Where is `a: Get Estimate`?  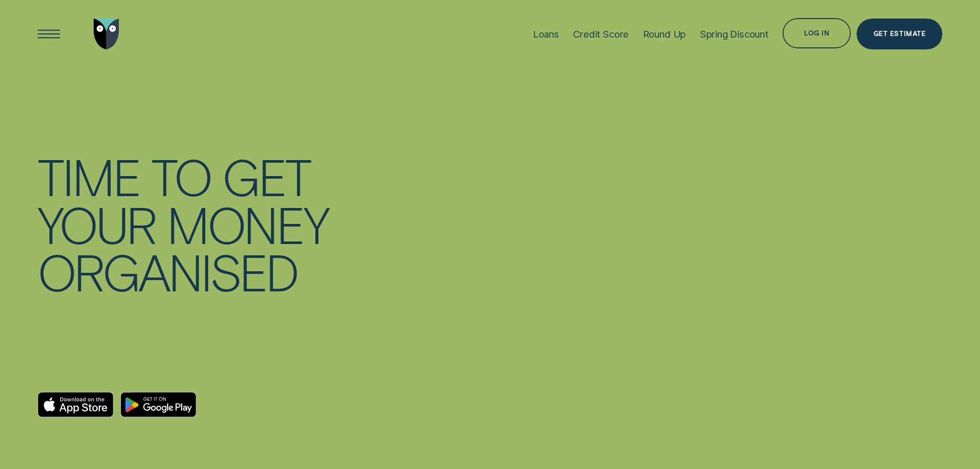 a: Get Estimate is located at coordinates (899, 34).